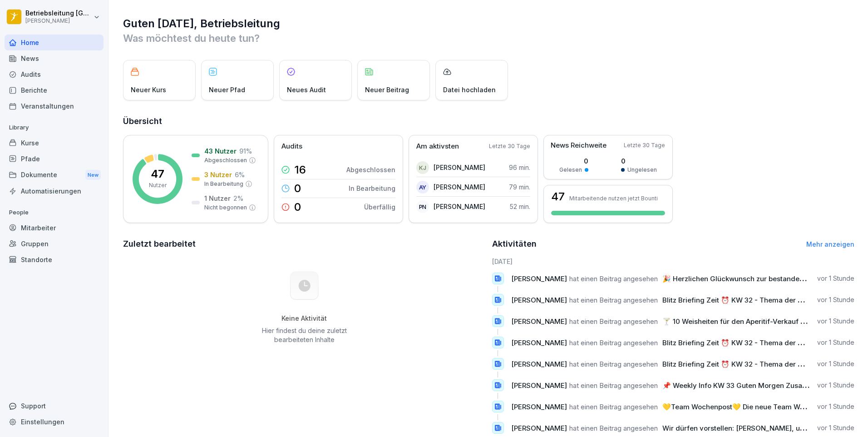 The width and height of the screenshot is (868, 437). I want to click on p: Neuer Pfad, so click(227, 89).